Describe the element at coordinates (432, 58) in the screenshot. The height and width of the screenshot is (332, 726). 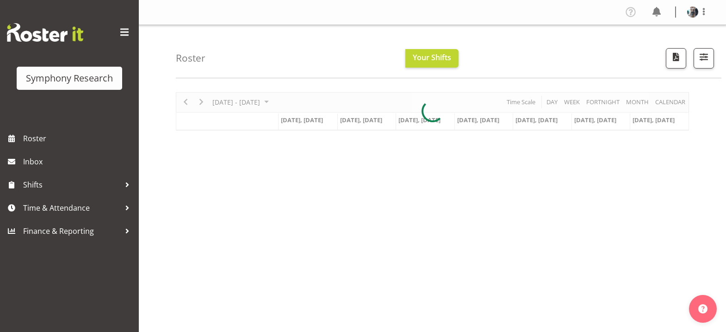
I see `button: Your Shifts` at that location.